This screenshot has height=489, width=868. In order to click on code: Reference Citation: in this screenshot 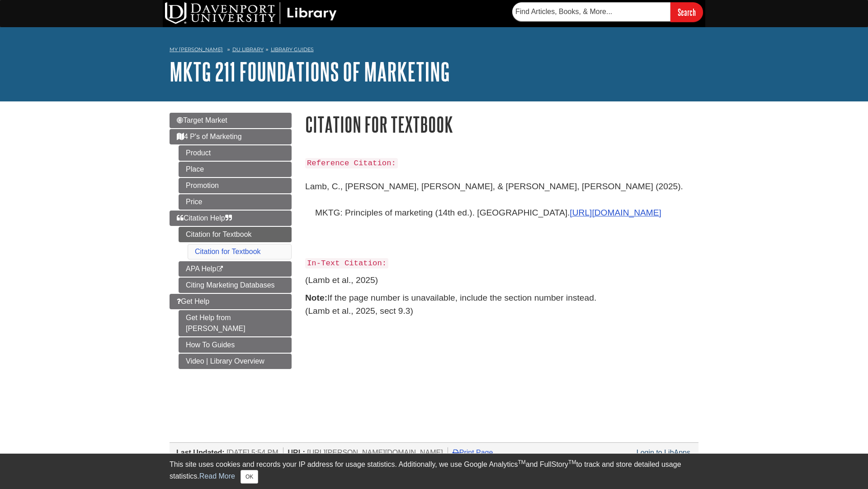, I will do `click(351, 163)`.